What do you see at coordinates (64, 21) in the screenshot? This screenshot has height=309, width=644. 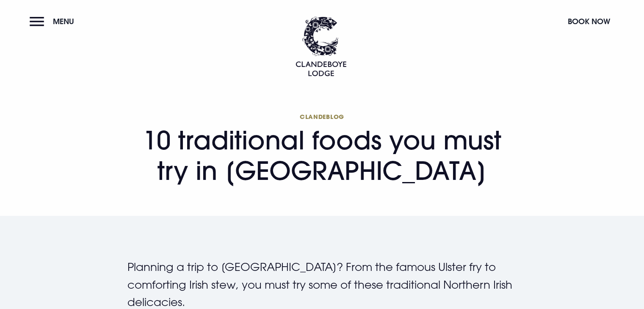 I see `span: Menu` at bounding box center [64, 21].